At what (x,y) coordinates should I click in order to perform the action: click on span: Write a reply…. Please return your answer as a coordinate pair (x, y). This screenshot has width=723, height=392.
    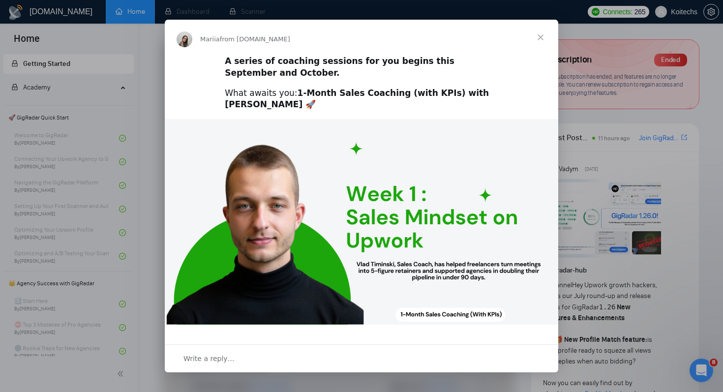
    Looking at the image, I should click on (209, 359).